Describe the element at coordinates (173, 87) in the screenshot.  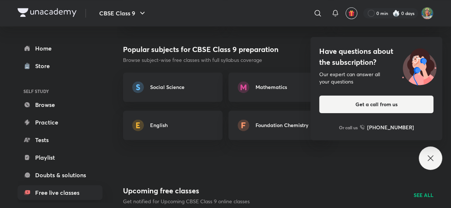
I see `a: subject-iconSocial Science` at that location.